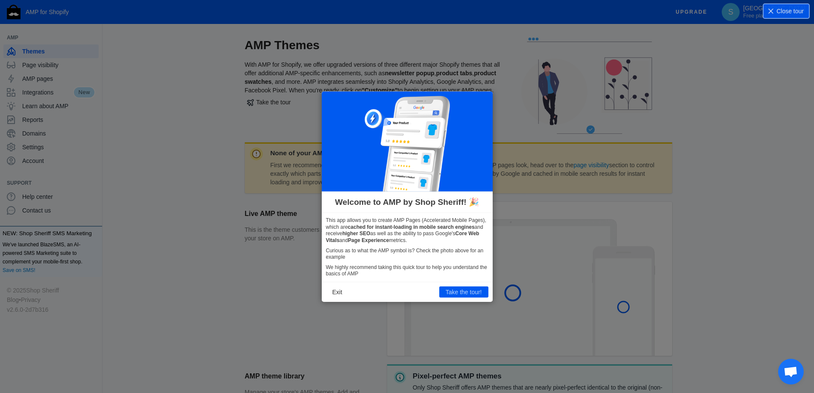 The width and height of the screenshot is (814, 393). Describe the element at coordinates (368, 240) in the screenshot. I see `b: Page Experience` at that location.